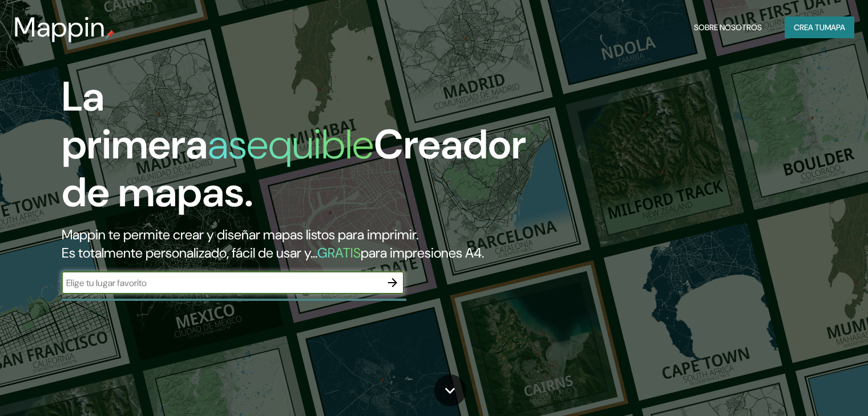 The width and height of the screenshot is (868, 416). Describe the element at coordinates (809, 27) in the screenshot. I see `font: Crea tu` at that location.